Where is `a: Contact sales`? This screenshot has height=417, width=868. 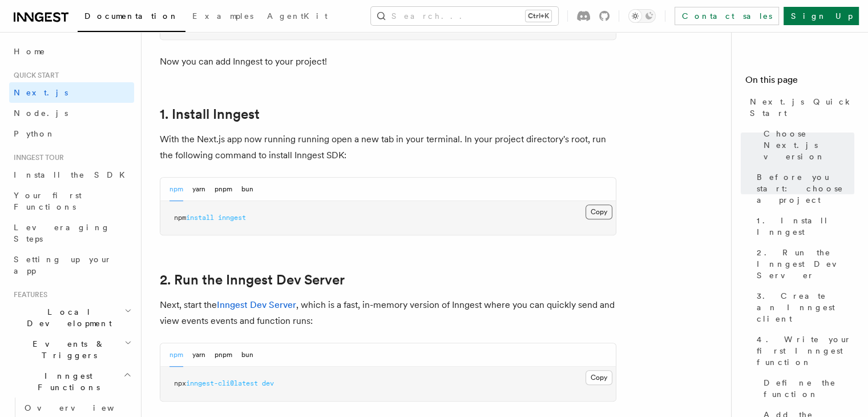 a: Contact sales is located at coordinates (726, 16).